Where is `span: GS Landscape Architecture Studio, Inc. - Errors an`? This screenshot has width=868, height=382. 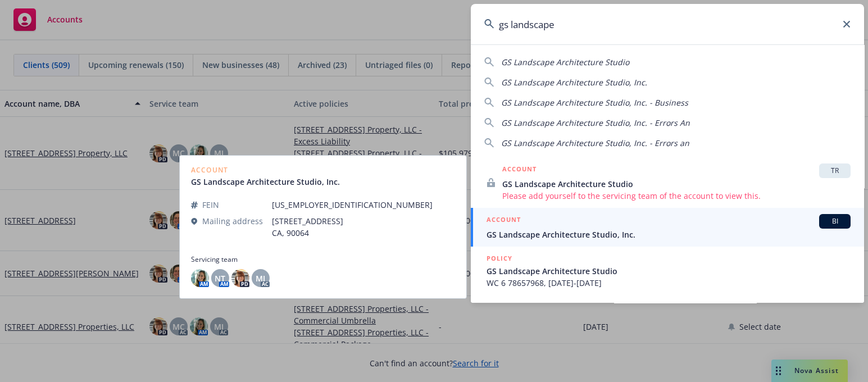 span: GS Landscape Architecture Studio, Inc. - Errors an is located at coordinates (595, 143).